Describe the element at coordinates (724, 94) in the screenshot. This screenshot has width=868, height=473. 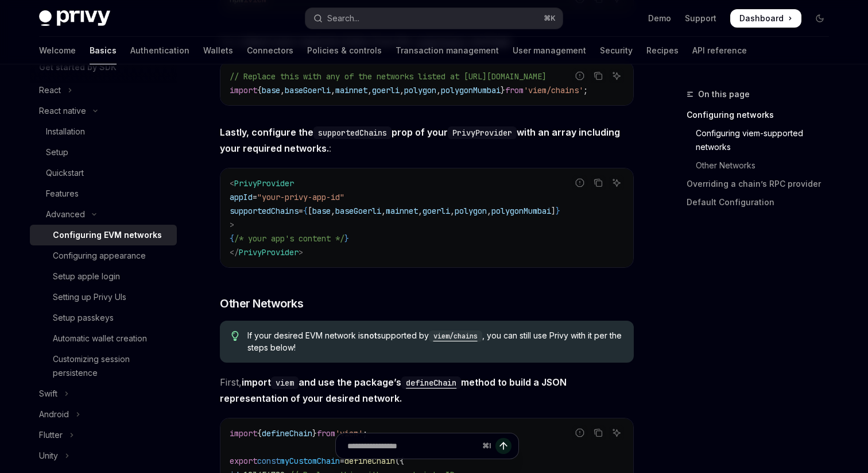
I see `span: On this page` at that location.